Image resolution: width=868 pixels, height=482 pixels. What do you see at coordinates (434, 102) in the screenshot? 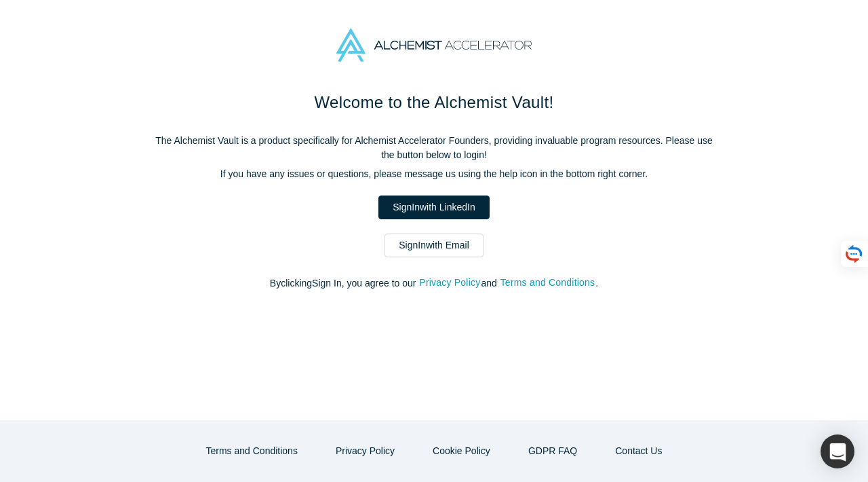
I see `h1: Welcome to the Alchemist Vault!` at bounding box center [434, 102].